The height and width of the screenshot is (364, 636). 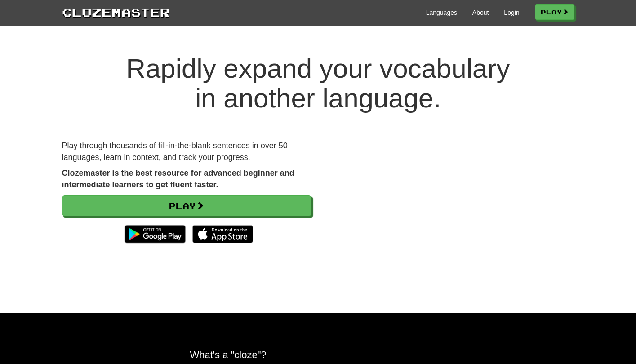 I want to click on a: Languages, so click(x=442, y=13).